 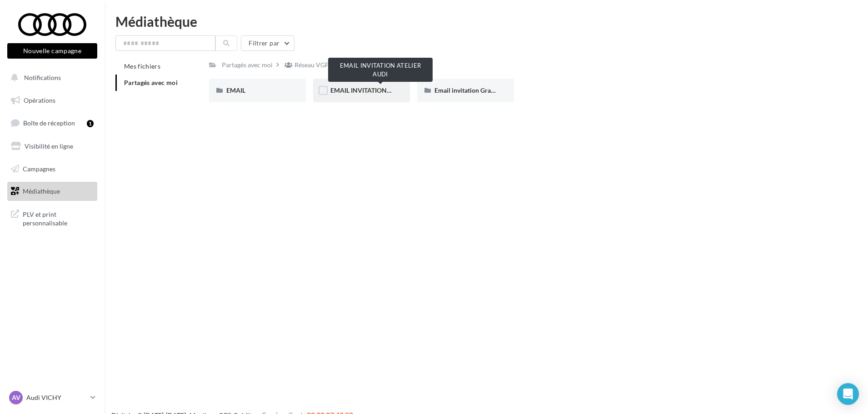 What do you see at coordinates (41, 191) in the screenshot?
I see `span: Médiathèque` at bounding box center [41, 191].